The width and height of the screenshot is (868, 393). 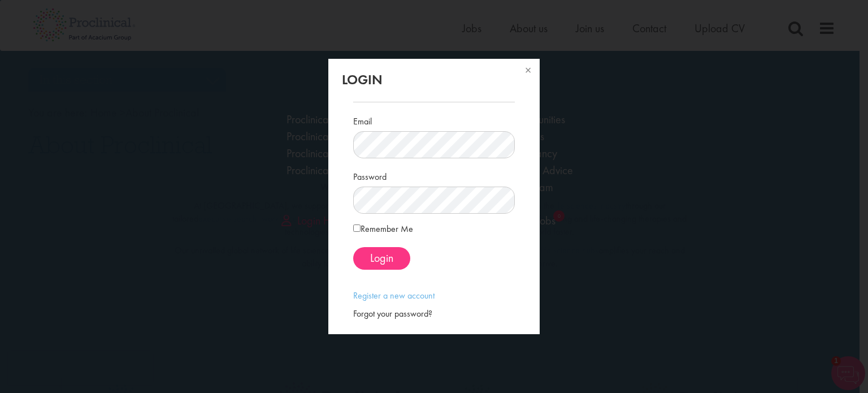 I want to click on button: Login, so click(x=381, y=258).